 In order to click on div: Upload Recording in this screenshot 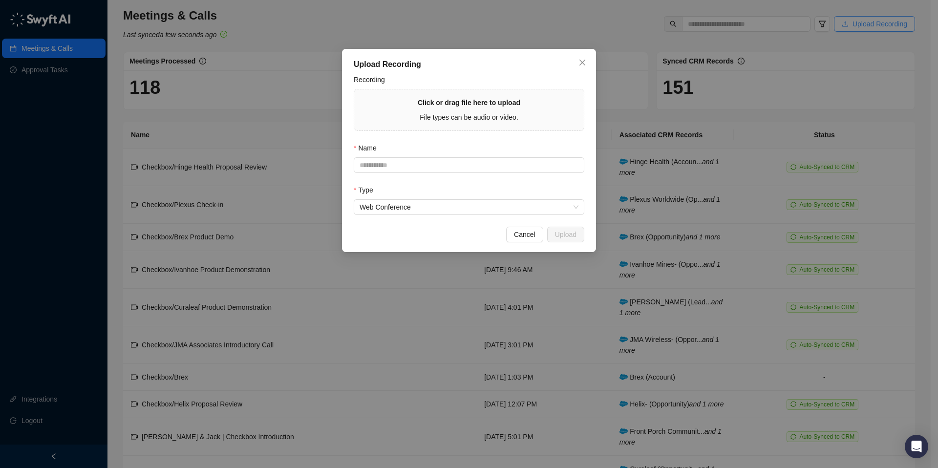, I will do `click(469, 65)`.